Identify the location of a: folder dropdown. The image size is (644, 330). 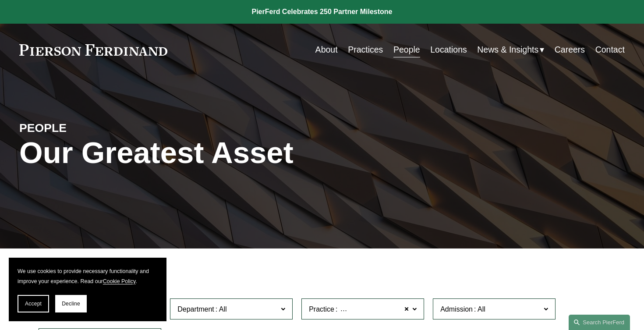
(510, 49).